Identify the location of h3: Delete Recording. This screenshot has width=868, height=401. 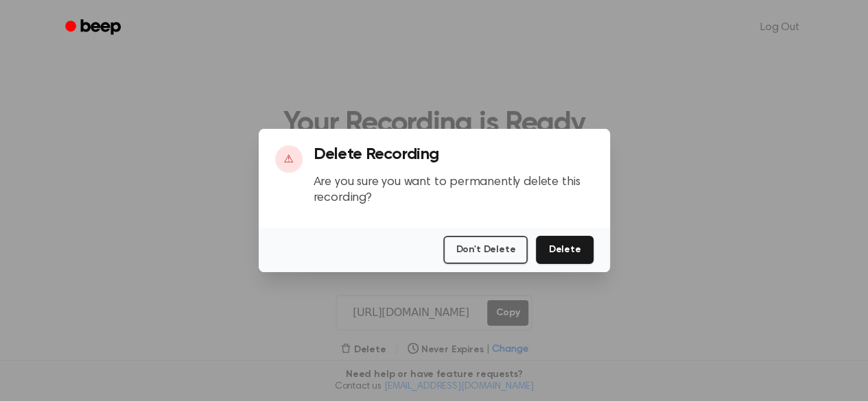
(454, 154).